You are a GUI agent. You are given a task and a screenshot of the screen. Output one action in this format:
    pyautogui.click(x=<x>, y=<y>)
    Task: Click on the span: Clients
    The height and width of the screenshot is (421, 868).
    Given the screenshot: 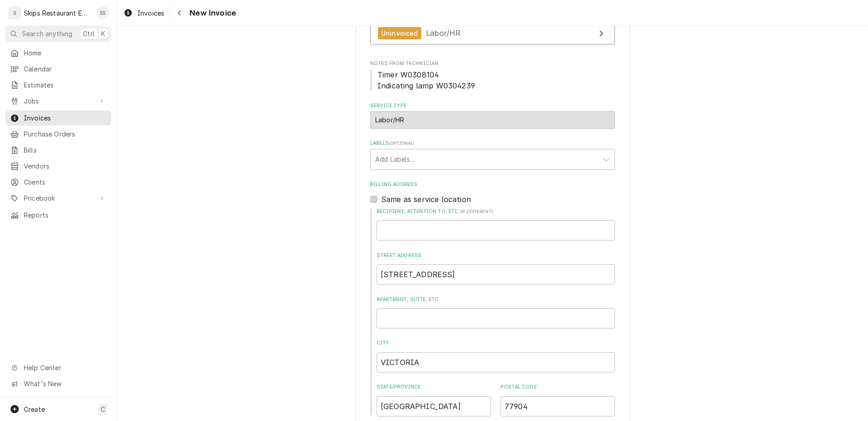 What is the action you would take?
    pyautogui.click(x=65, y=182)
    